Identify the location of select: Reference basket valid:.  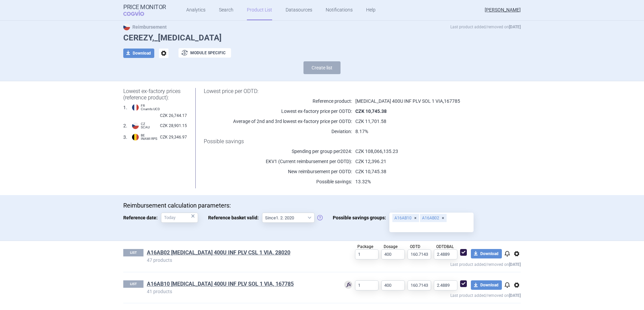
(288, 218).